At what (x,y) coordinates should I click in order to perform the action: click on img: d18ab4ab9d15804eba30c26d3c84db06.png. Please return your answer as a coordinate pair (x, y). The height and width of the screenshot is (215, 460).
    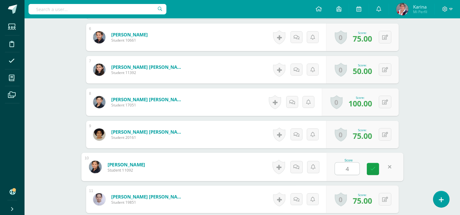
    Looking at the image, I should click on (99, 200).